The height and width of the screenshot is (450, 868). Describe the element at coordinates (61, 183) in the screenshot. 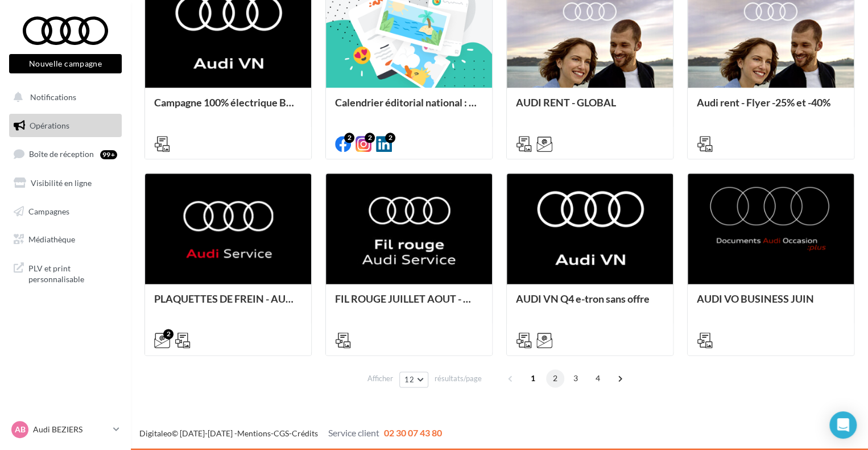

I see `span: Visibilité en ligne` at that location.